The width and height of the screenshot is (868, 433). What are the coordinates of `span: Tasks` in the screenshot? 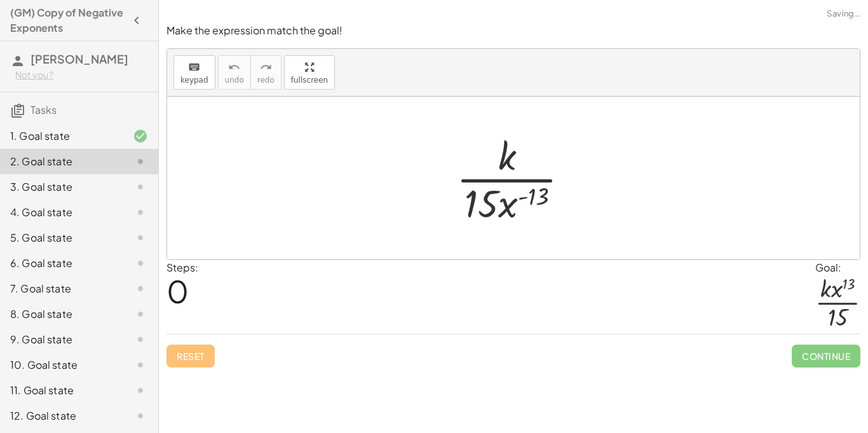 It's located at (43, 109).